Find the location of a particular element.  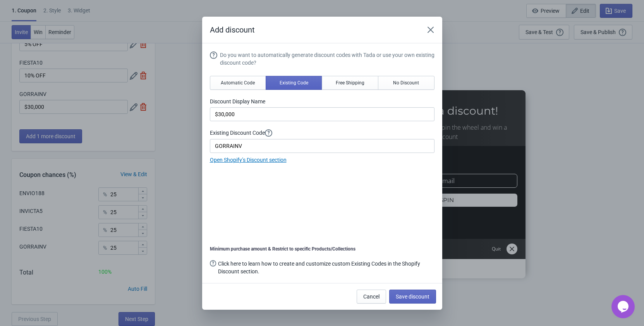

h2: Add discount is located at coordinates (312, 30).